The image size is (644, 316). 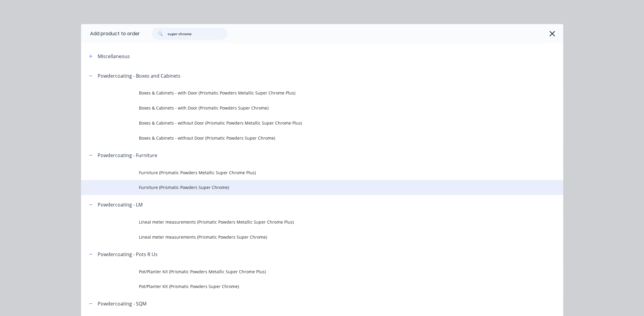 I want to click on div: Powdercoating - LM, so click(x=120, y=205).